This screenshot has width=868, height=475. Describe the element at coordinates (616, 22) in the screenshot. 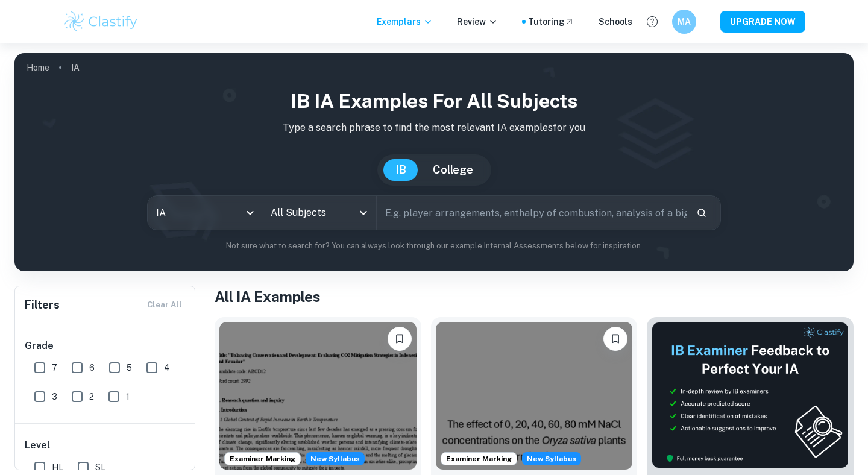

I see `a: Schools` at that location.